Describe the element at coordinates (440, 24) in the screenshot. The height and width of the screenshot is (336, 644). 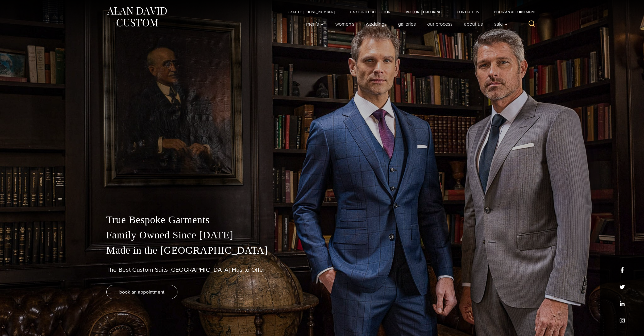
I see `a: Our Process` at that location.